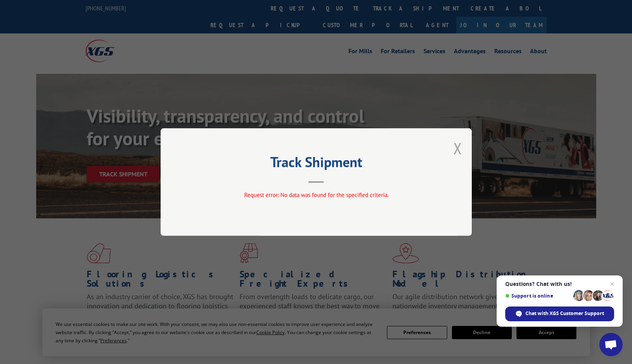  What do you see at coordinates (559, 284) in the screenshot?
I see `span: Questions? Chat with us!` at bounding box center [559, 284].